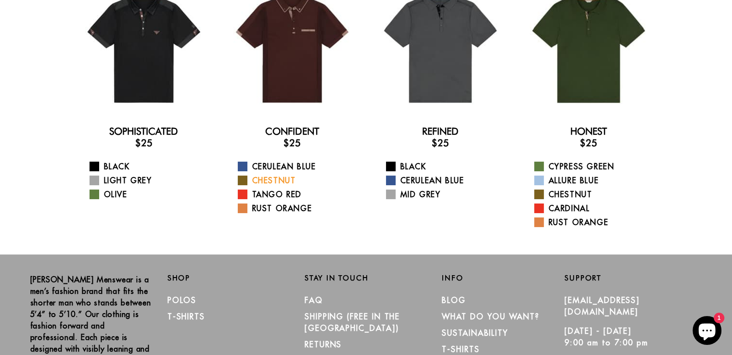 The image size is (732, 355). Describe the element at coordinates (588, 131) in the screenshot. I see `a: Honest` at that location.